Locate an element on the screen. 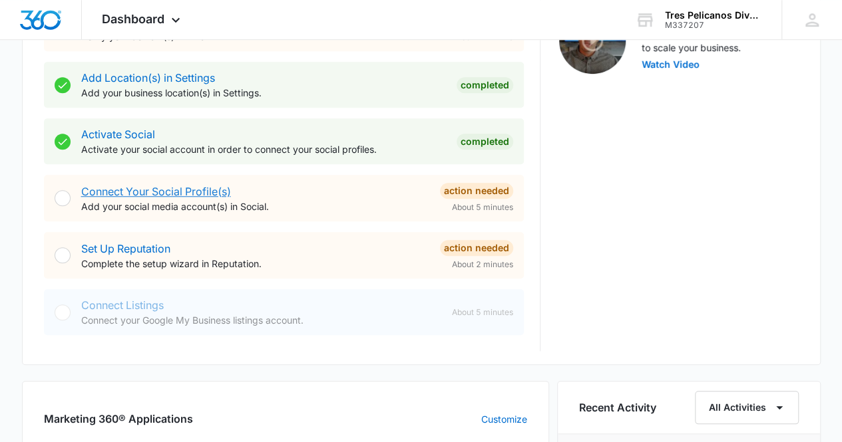  a: Customize is located at coordinates (504, 419).